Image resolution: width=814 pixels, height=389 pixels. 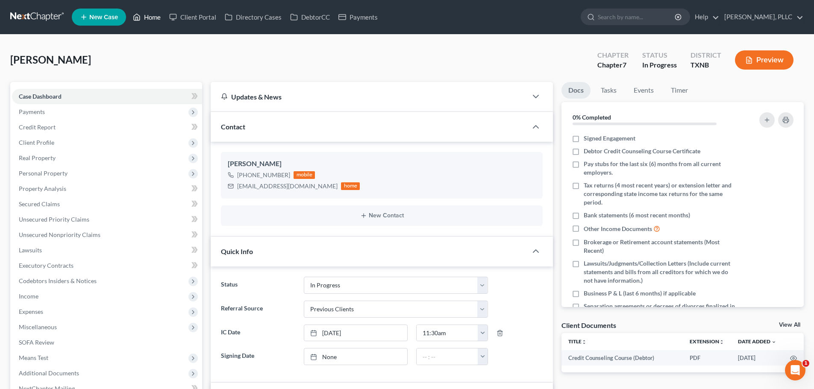 What do you see at coordinates (39, 204) in the screenshot?
I see `span: Secured Claims` at bounding box center [39, 204].